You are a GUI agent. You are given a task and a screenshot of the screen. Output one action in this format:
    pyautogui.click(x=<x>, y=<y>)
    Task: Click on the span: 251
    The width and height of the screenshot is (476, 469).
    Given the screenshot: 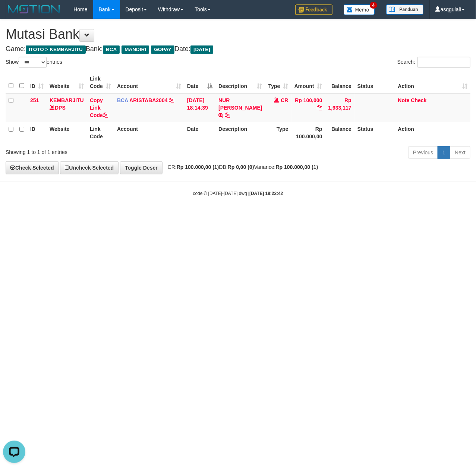 What is the action you would take?
    pyautogui.click(x=34, y=101)
    